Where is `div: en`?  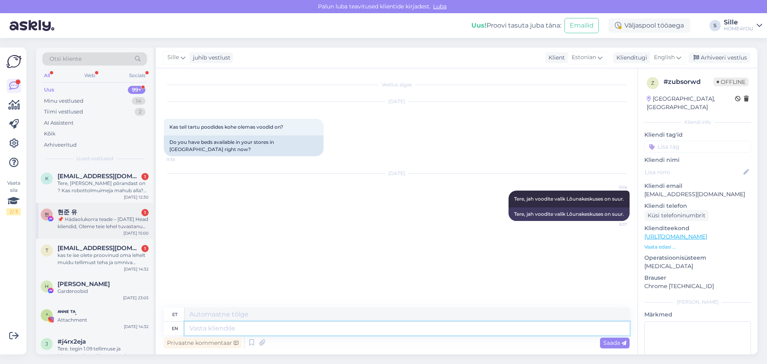 div: en is located at coordinates (175, 328).